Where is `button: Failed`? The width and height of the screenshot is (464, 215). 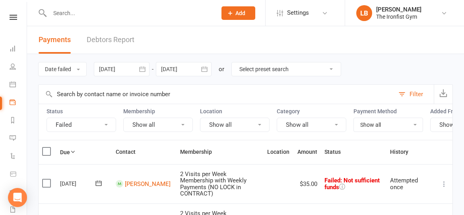 button: Failed is located at coordinates (81, 125).